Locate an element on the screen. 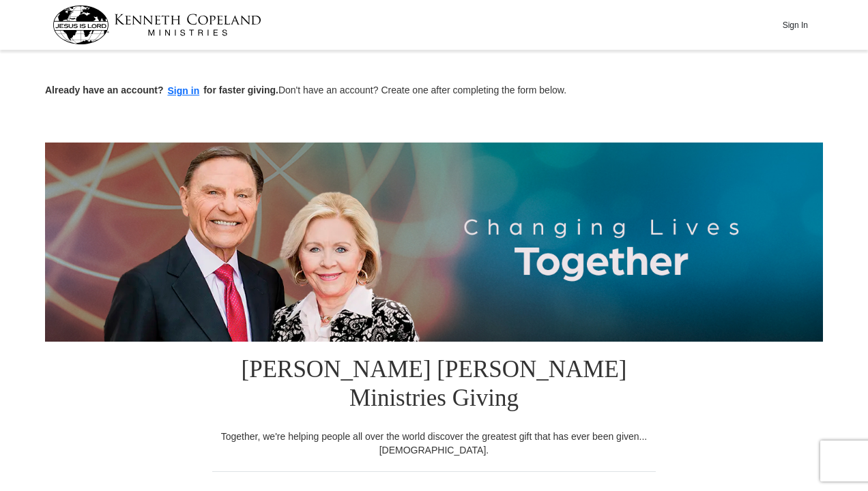  button: Sign In is located at coordinates (795, 24).